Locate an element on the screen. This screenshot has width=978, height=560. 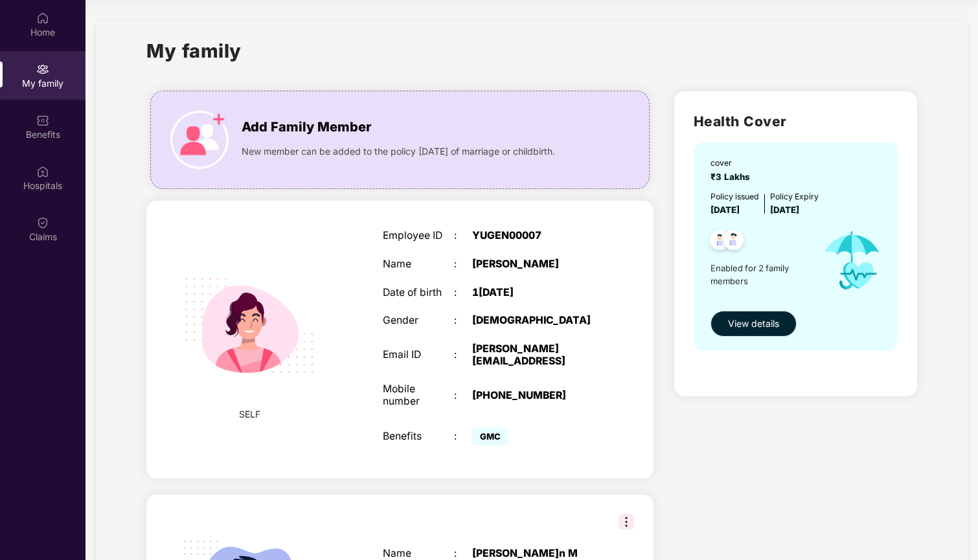
h1: My family is located at coordinates (194, 50).